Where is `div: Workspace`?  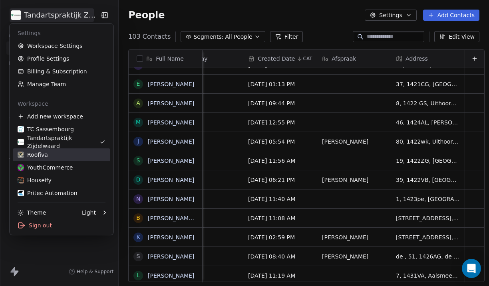 div: Workspace is located at coordinates (61, 104).